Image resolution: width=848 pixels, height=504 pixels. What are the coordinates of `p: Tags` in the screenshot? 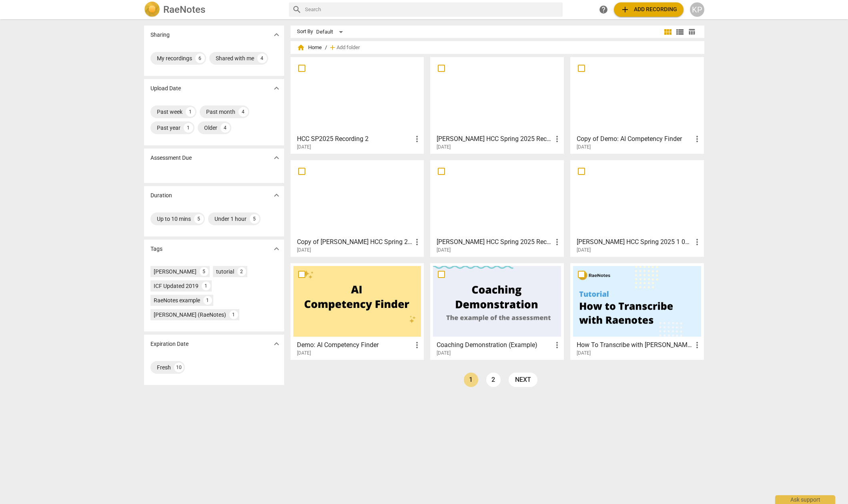 It's located at (156, 249).